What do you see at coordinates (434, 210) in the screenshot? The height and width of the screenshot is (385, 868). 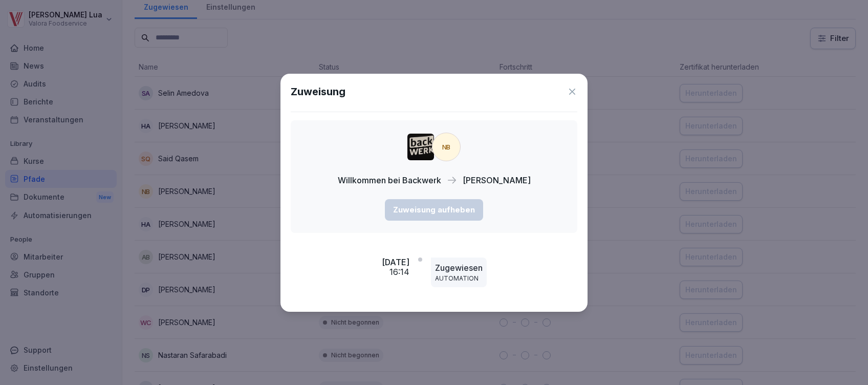 I see `div: Zuweisung aufheben` at bounding box center [434, 210].